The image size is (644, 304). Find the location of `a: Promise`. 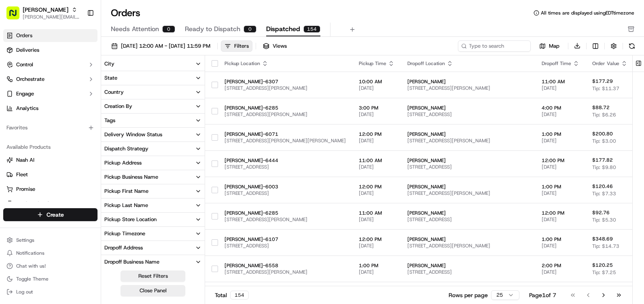

a: Promise is located at coordinates (50, 189).